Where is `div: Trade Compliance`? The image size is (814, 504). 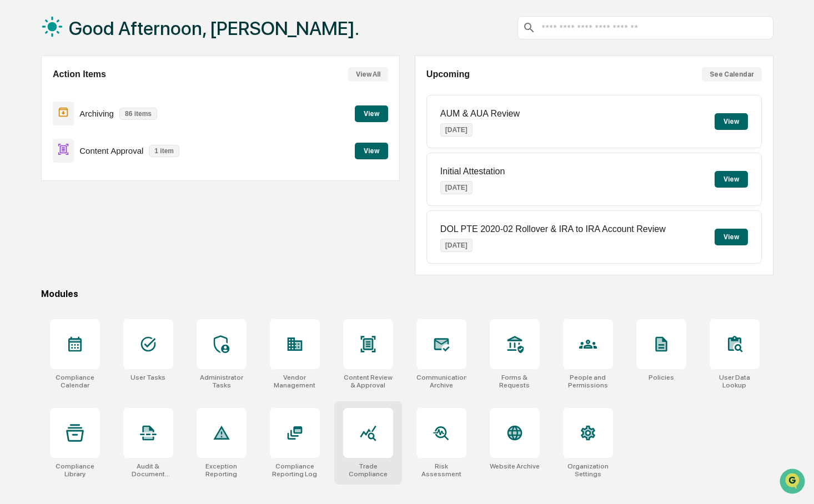 div: Trade Compliance is located at coordinates (368, 470).